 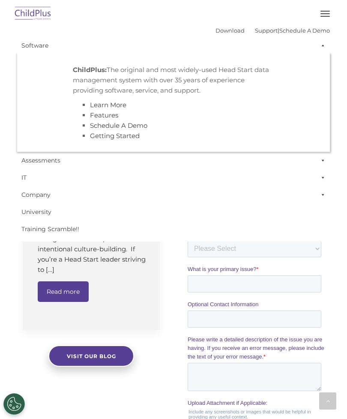 What do you see at coordinates (174, 160) in the screenshot?
I see `a: Assessments` at bounding box center [174, 160].